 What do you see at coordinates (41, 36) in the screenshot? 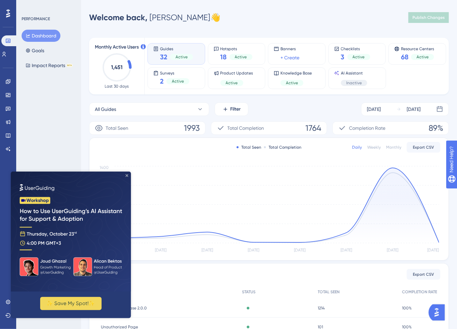
I see `button: Dashboard` at bounding box center [41, 36].